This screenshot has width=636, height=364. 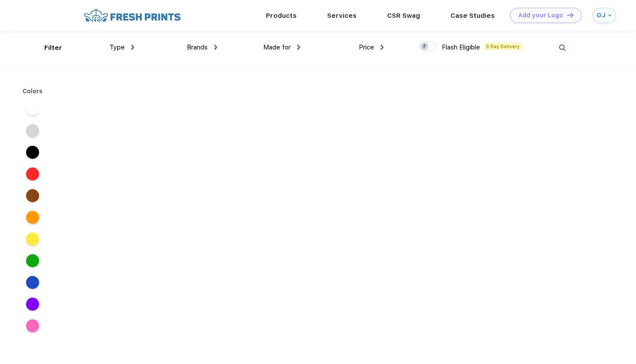 I want to click on div: GJ, so click(x=601, y=15).